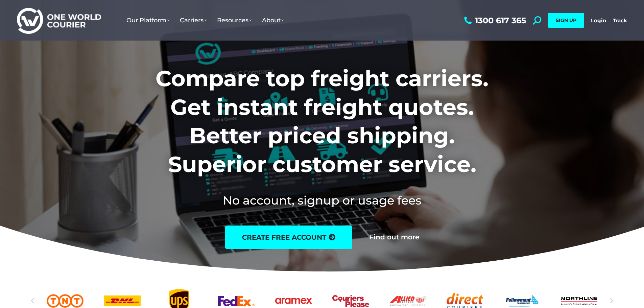 The width and height of the screenshot is (644, 308). I want to click on span: About, so click(273, 20).